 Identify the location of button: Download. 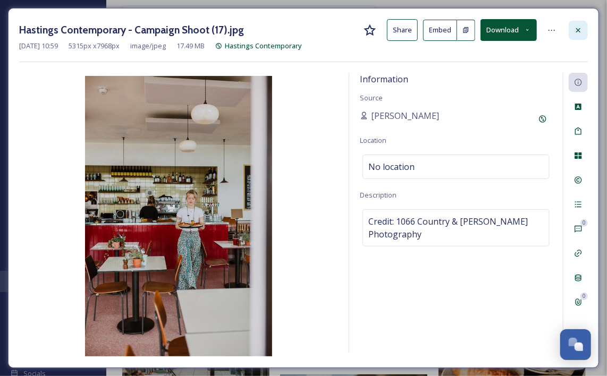
(509, 30).